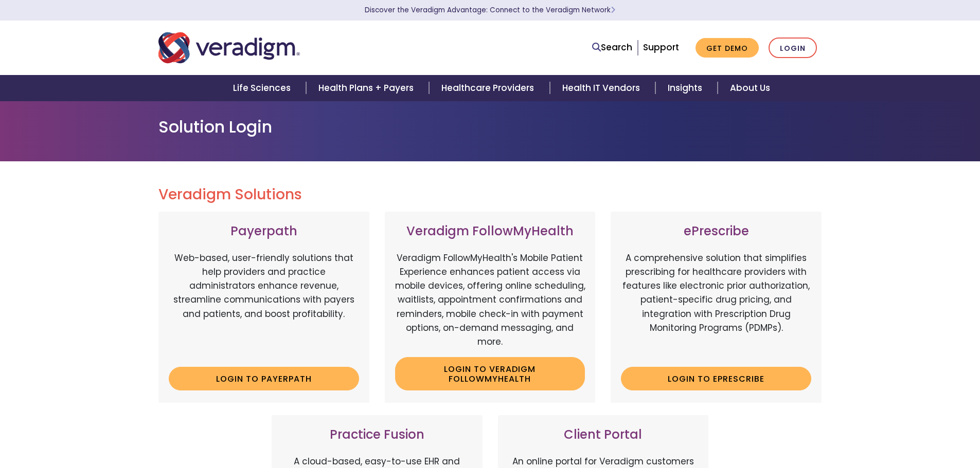 This screenshot has height=468, width=980. I want to click on h2: Veradigm Solutions, so click(490, 195).